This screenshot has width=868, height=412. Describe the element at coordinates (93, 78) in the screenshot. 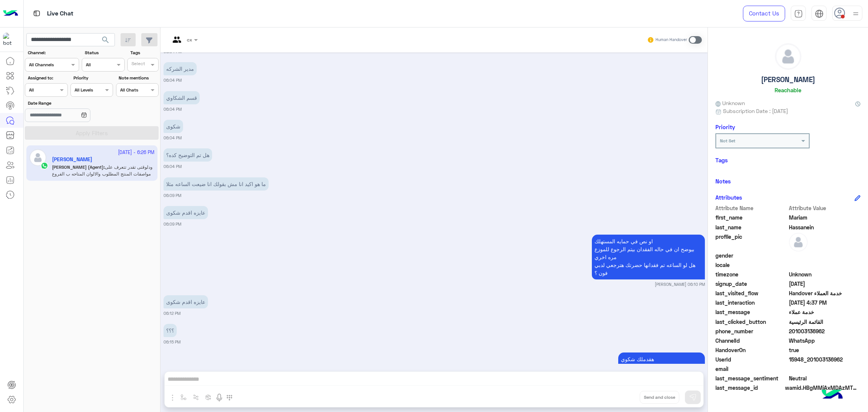

I see `label: Priority` at that location.